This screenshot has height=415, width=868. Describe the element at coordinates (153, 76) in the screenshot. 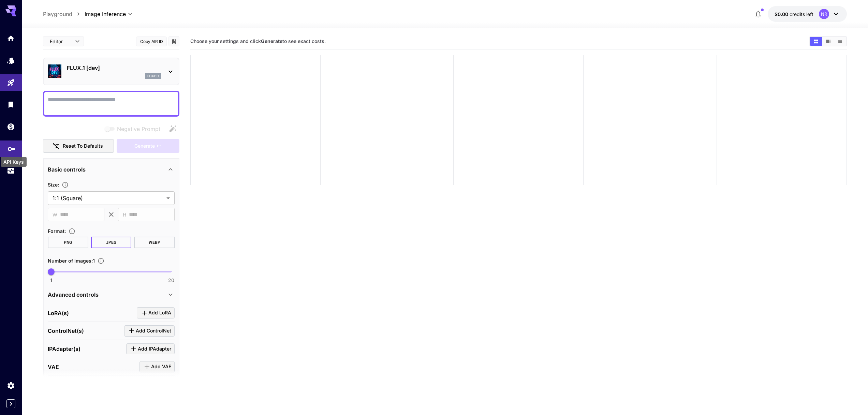

I see `p: flux1d` at that location.